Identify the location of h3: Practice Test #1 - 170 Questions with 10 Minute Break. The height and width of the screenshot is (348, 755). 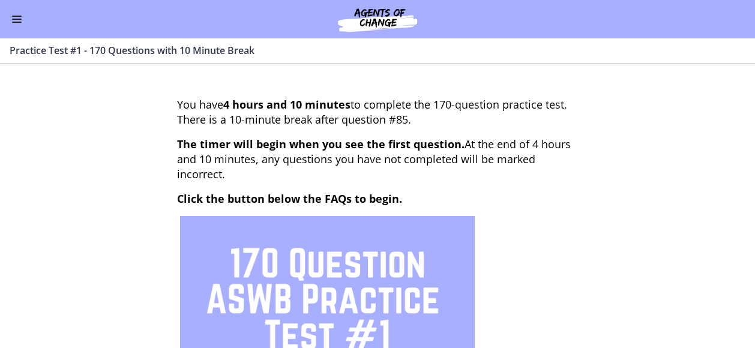
(370, 50).